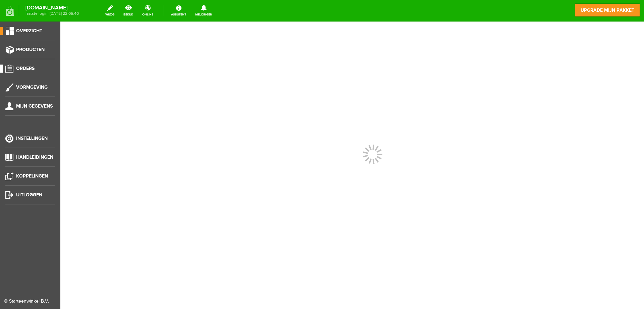 The image size is (644, 309). Describe the element at coordinates (30, 49) in the screenshot. I see `span: Producten` at that location.